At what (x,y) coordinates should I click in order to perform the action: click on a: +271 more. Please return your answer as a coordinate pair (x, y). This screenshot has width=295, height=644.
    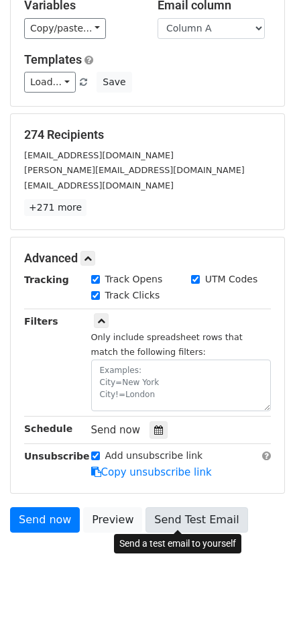
    Looking at the image, I should click on (55, 207).